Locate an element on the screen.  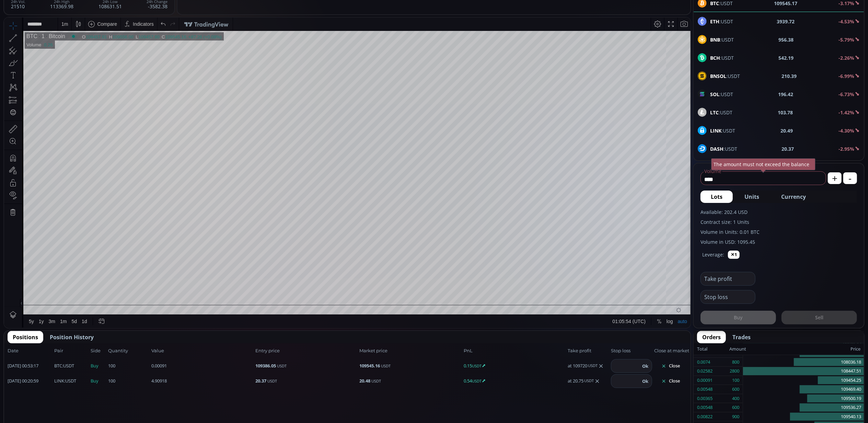
button: Lots is located at coordinates (716, 196).